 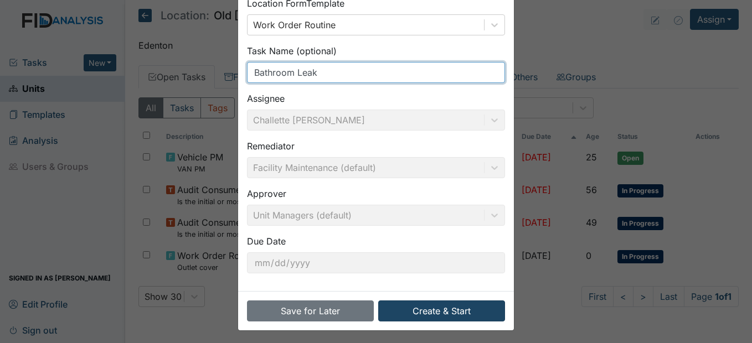 I want to click on label: Remediator, so click(x=271, y=146).